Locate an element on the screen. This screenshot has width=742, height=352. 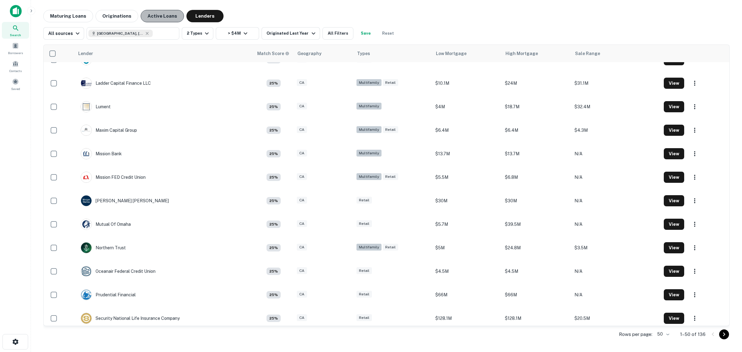
p: Rows per page: is located at coordinates (636, 334).